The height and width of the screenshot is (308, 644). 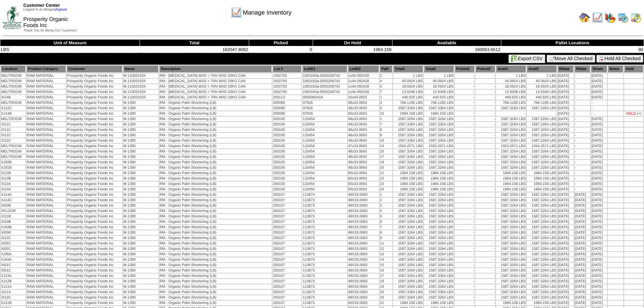 What do you see at coordinates (13, 97) in the screenshot?
I see `td: XI14B` at bounding box center [13, 97].